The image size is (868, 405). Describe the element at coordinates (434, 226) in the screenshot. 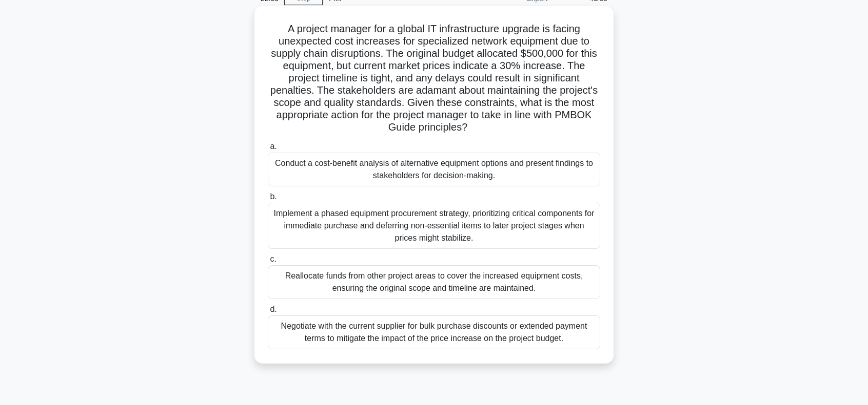

I see `div: Implement a phased equipment procurement strategy, prioritizing critical components for immediate...` at that location.